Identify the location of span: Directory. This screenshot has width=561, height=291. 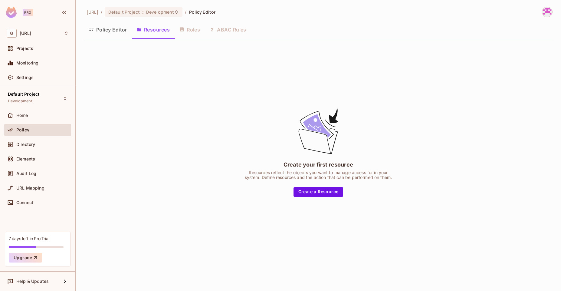
(26, 144).